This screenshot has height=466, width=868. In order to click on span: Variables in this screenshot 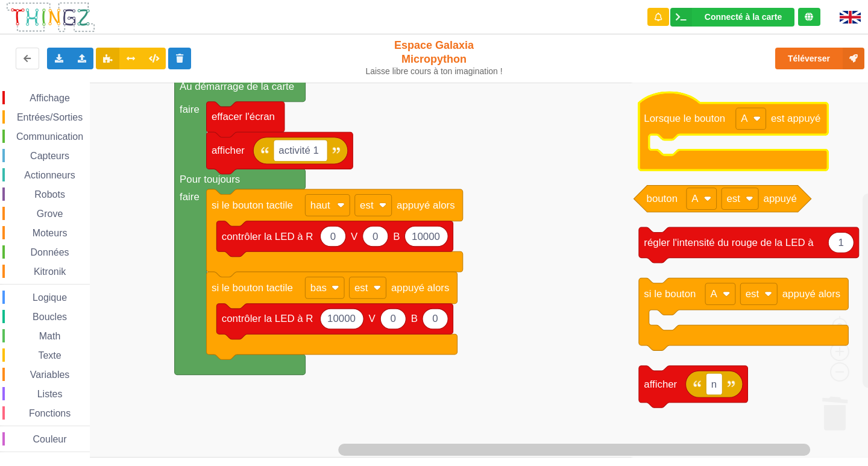, I will do `click(50, 375)`.